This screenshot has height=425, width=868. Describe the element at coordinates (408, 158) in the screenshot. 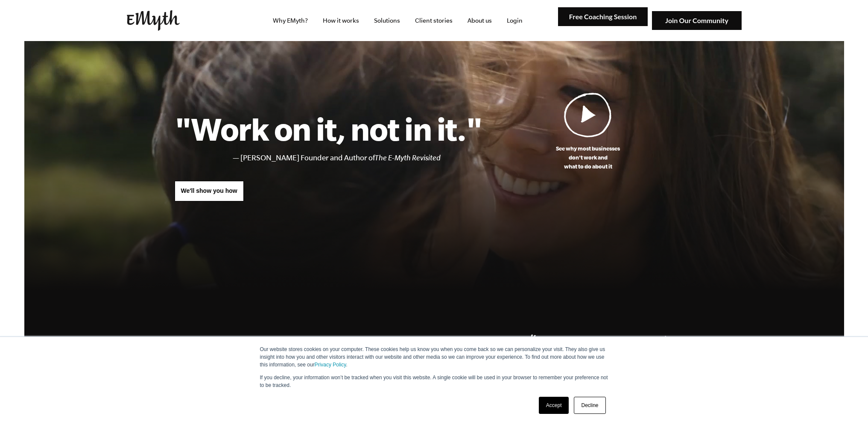

I see `i: The E-Myth Revisited` at that location.